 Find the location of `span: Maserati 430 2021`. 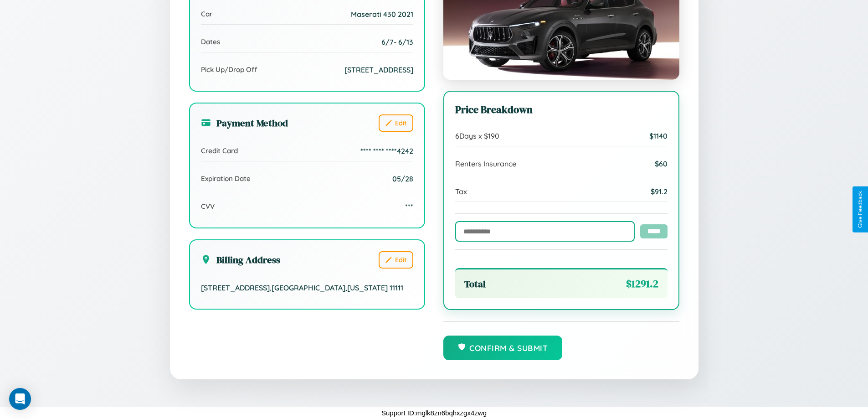

span: Maserati 430 2021 is located at coordinates (381, 14).